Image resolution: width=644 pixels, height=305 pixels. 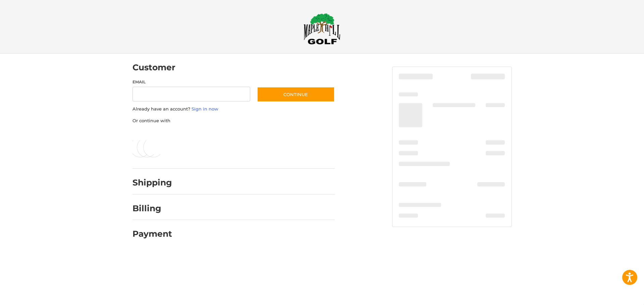 What do you see at coordinates (205, 109) in the screenshot?
I see `a: Sign in now` at bounding box center [205, 109].